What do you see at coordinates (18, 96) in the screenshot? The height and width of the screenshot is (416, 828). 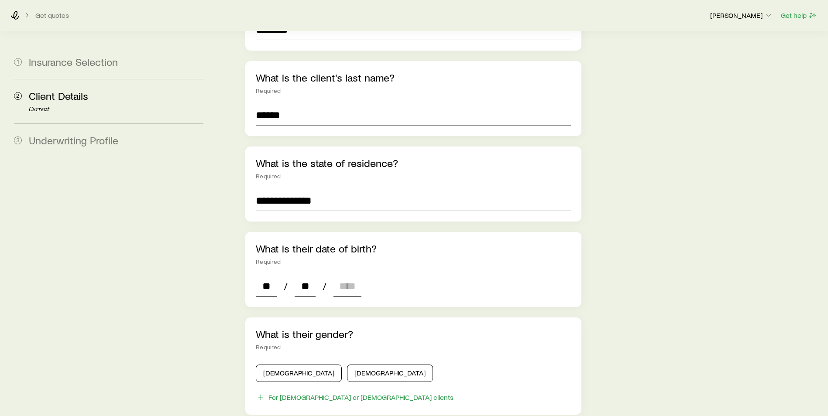 I see `span: 2` at bounding box center [18, 96].